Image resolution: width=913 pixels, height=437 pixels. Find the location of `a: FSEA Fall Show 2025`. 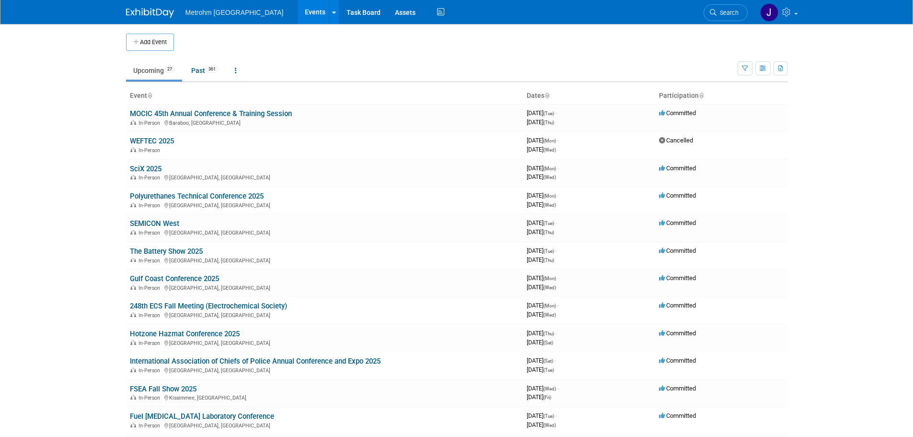

a: FSEA Fall Show 2025 is located at coordinates (163, 389).